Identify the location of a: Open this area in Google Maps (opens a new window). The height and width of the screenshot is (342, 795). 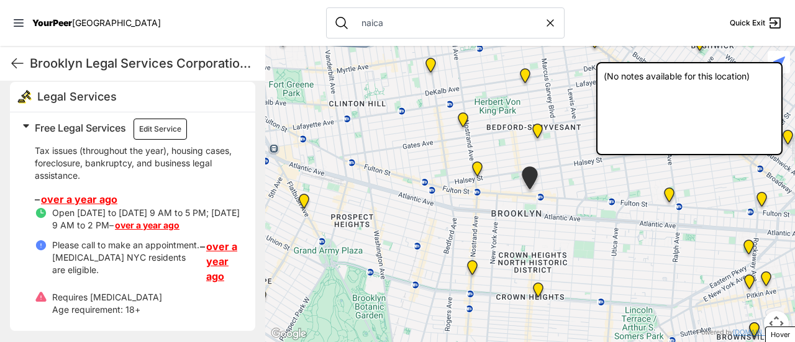
(289, 334).